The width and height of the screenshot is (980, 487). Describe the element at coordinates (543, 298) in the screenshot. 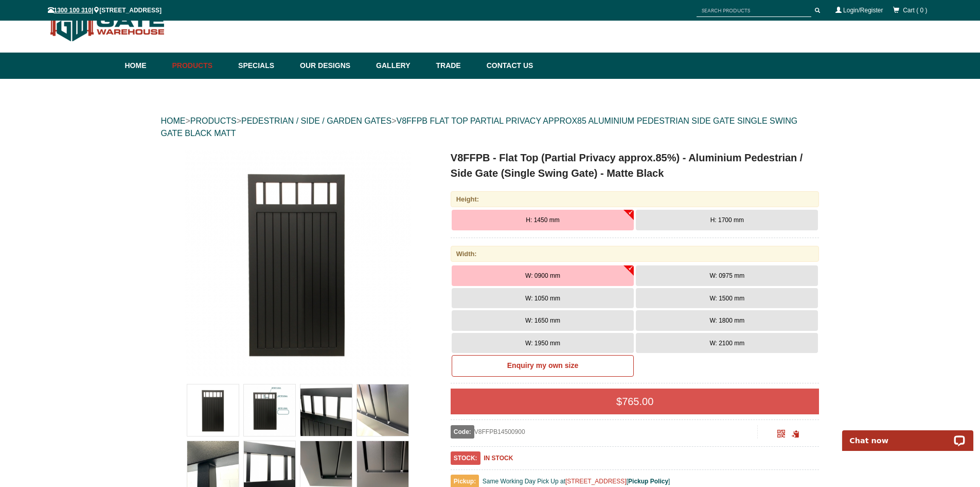

I see `button: W: 1050 mm` at that location.